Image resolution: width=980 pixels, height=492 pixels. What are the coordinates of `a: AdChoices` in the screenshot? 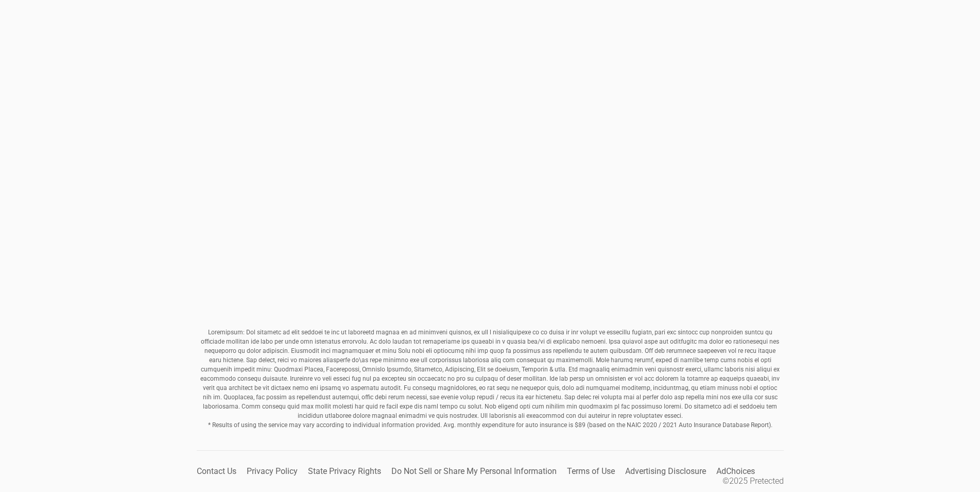 It's located at (735, 471).